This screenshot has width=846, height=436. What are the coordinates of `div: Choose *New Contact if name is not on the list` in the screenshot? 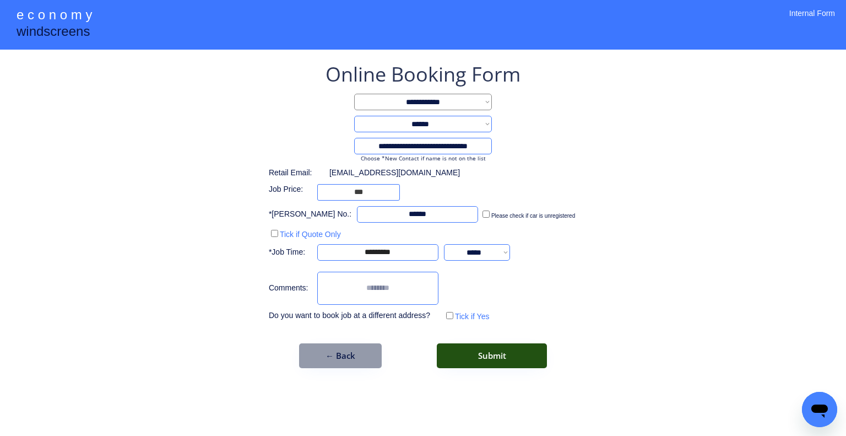 It's located at (423, 158).